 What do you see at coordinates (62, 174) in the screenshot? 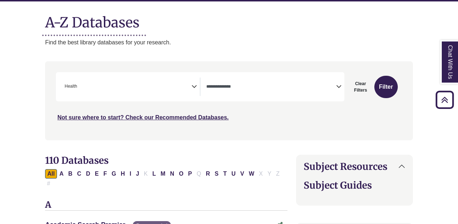
I see `button: Filter Results A` at bounding box center [62, 174].